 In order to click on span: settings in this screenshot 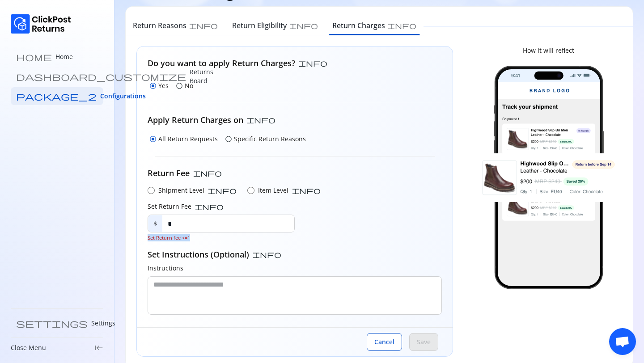, I will do `click(52, 323)`.